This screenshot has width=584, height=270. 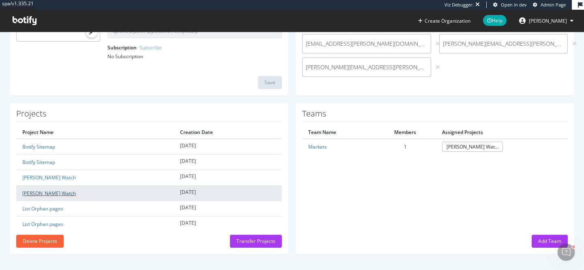 I want to click on h1: Projects, so click(x=149, y=115).